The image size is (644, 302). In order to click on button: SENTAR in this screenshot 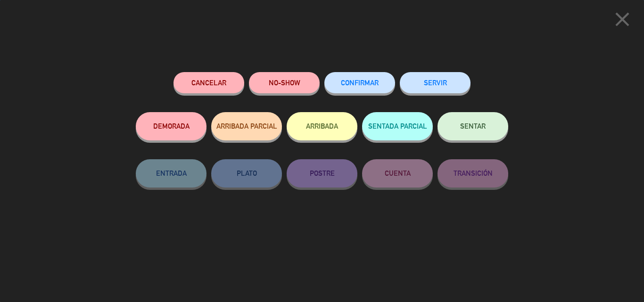, I will do `click(473, 126)`.